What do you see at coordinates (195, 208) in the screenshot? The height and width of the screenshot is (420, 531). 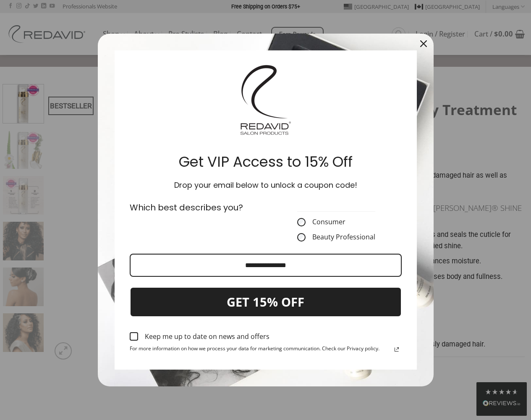 I see `p: Which best describes you?` at bounding box center [195, 208].